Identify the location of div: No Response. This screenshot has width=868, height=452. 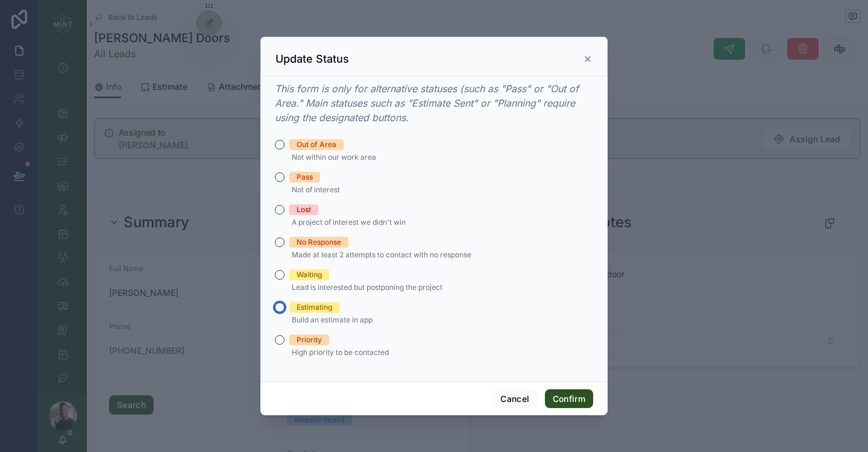
(319, 242).